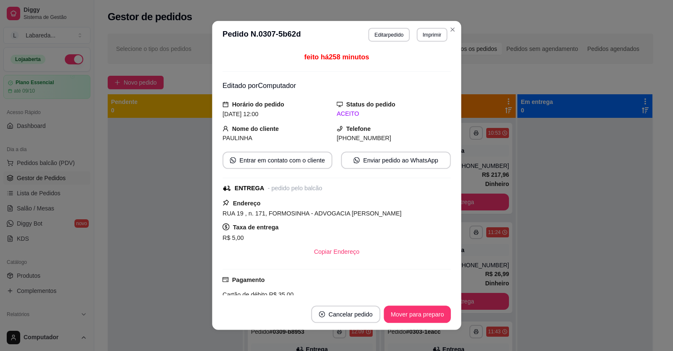 The height and width of the screenshot is (351, 673). Describe the element at coordinates (396, 160) in the screenshot. I see `button: whats-appEnviar pedido ao WhatsApp` at that location.